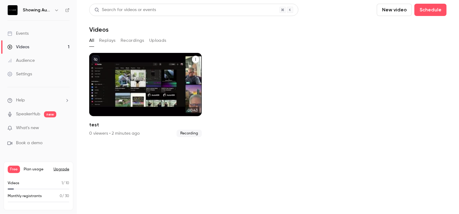  What do you see at coordinates (21, 61) in the screenshot?
I see `div: Audience` at bounding box center [21, 61].